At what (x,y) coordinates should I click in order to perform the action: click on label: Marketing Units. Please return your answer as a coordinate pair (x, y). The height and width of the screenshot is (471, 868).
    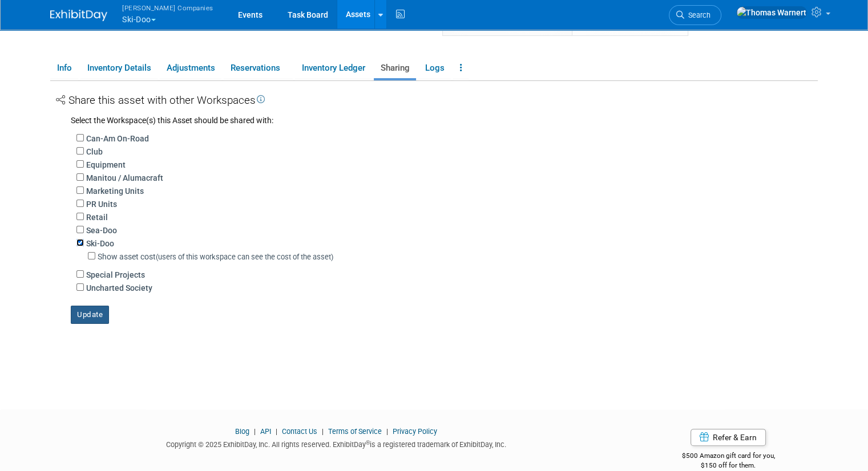
    Looking at the image, I should click on (115, 191).